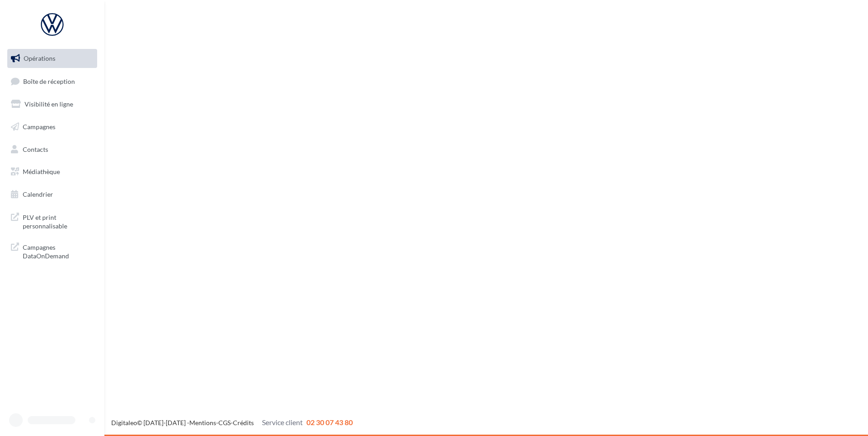 Image resolution: width=868 pixels, height=436 pixels. I want to click on span: Service client, so click(283, 422).